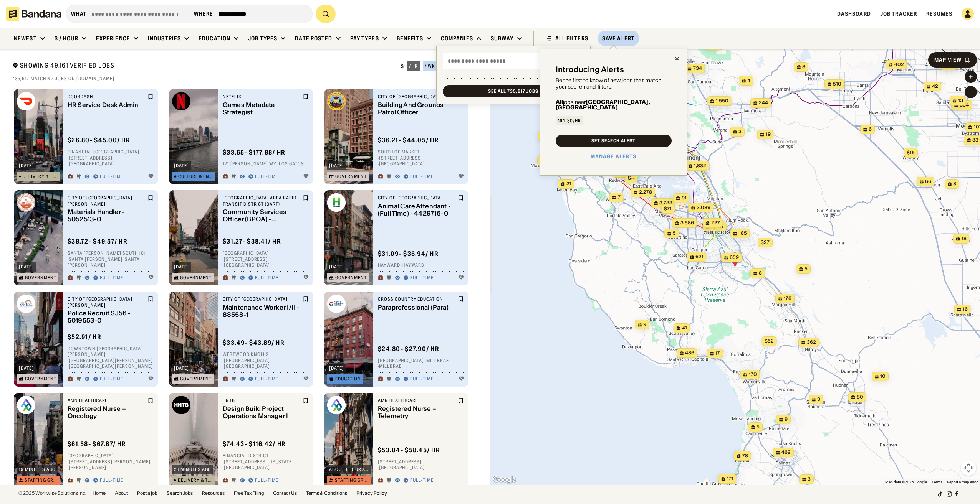 The image size is (980, 504). I want to click on button: Map camera controls, so click(968, 468).